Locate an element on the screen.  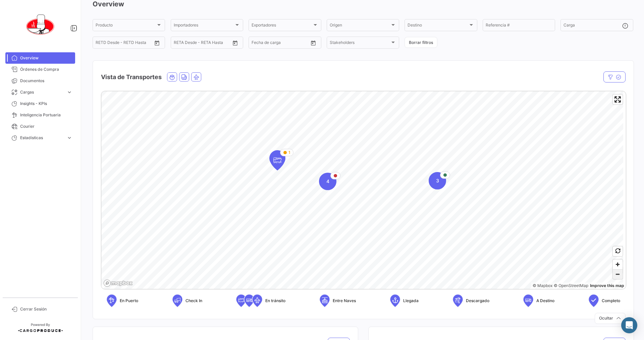
span: Completo is located at coordinates (610, 301).